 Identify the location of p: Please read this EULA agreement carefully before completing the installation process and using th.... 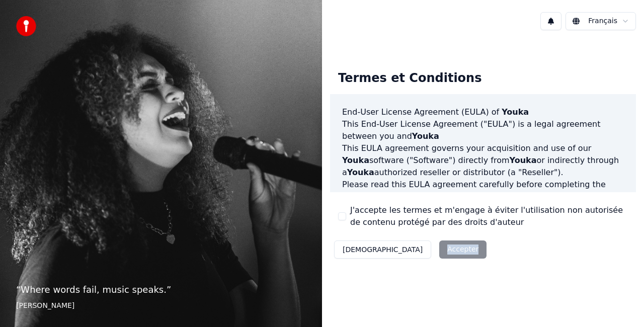
(483, 203).